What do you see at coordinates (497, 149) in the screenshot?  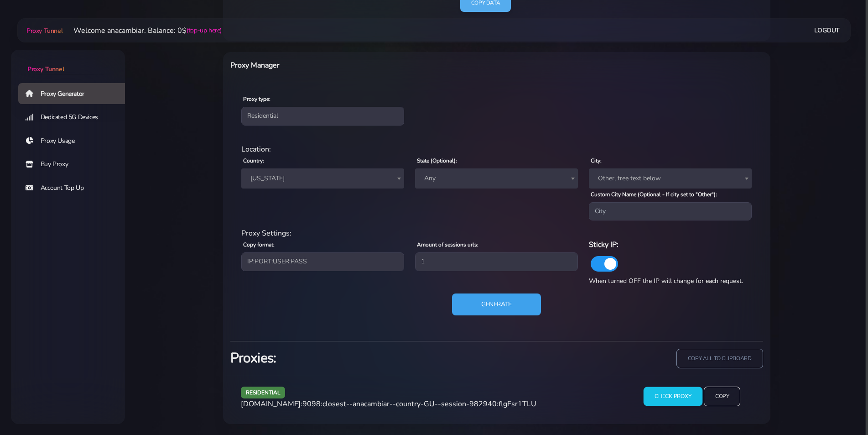 I see `div: Location:` at bounding box center [497, 149].